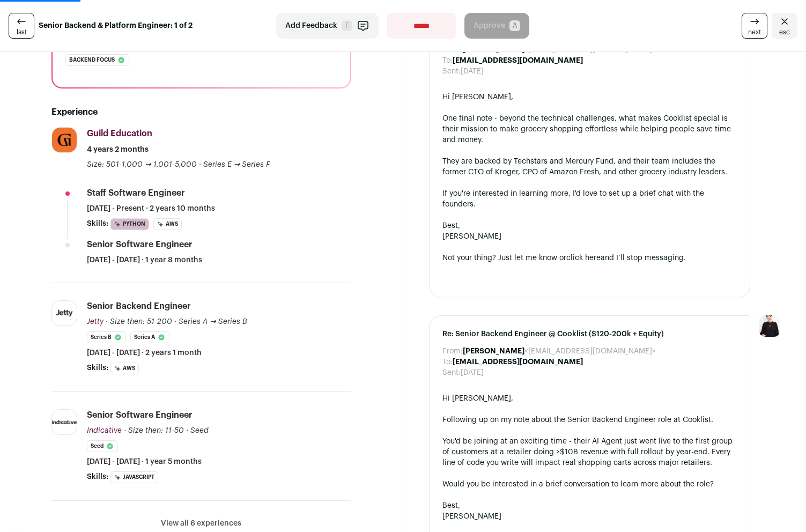  What do you see at coordinates (117, 150) in the screenshot?
I see `span: 4 years 2 months` at bounding box center [117, 150].